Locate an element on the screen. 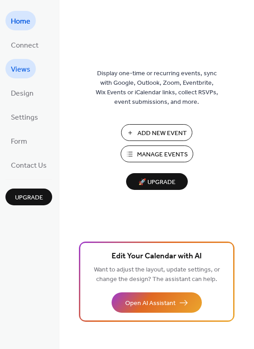 The width and height of the screenshot is (254, 349). span: 🚀 Upgrade is located at coordinates (157, 182).